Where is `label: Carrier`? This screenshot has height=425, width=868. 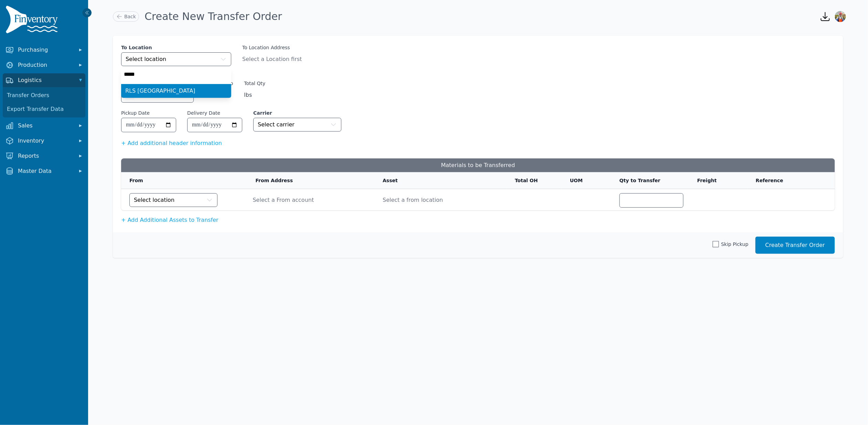
label: Carrier is located at coordinates (297, 113).